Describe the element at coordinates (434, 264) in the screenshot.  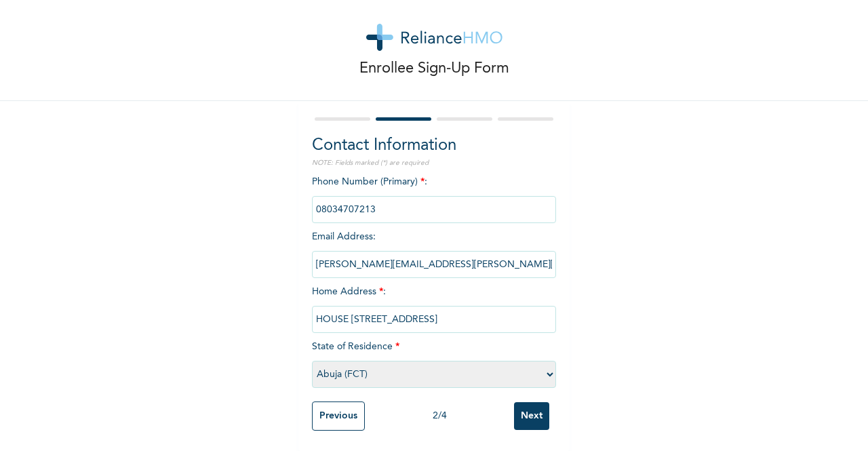
I see `input: Enter email Address` at that location.